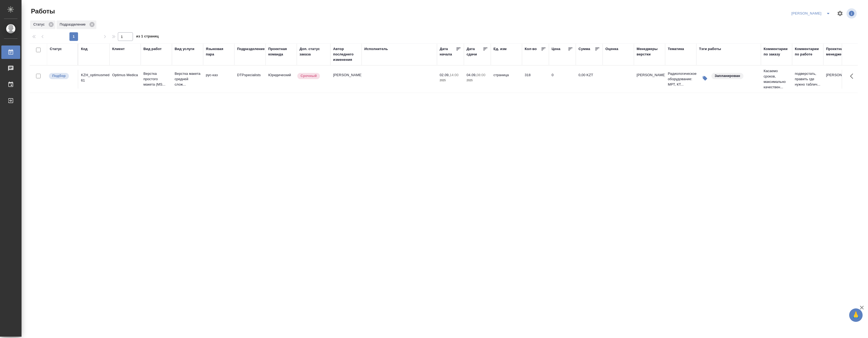  Describe the element at coordinates (376, 49) in the screenshot. I see `div: Исполнитель` at that location.